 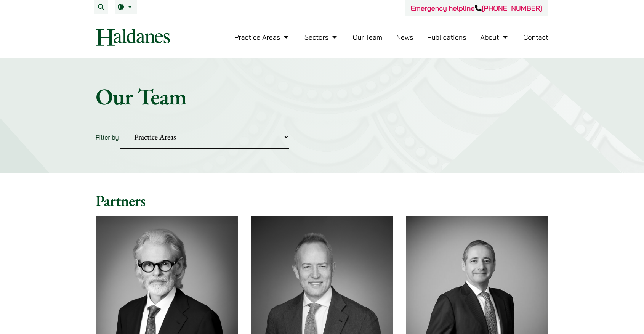 I want to click on img: Logo of Haldanes, so click(x=132, y=37).